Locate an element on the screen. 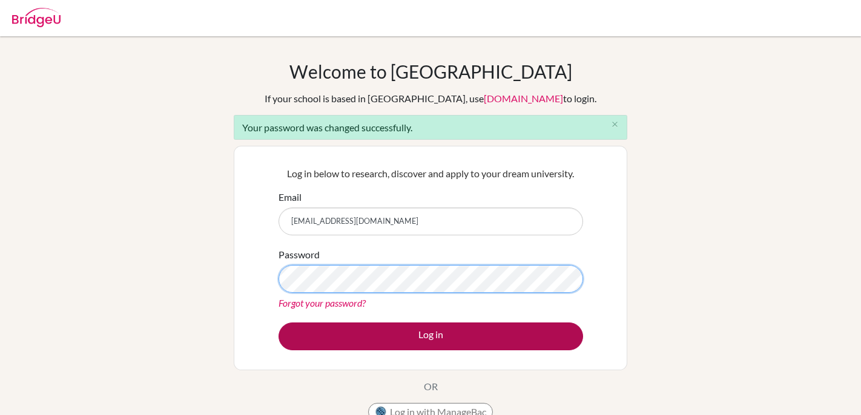 The image size is (861, 415). label: Email is located at coordinates (290, 197).